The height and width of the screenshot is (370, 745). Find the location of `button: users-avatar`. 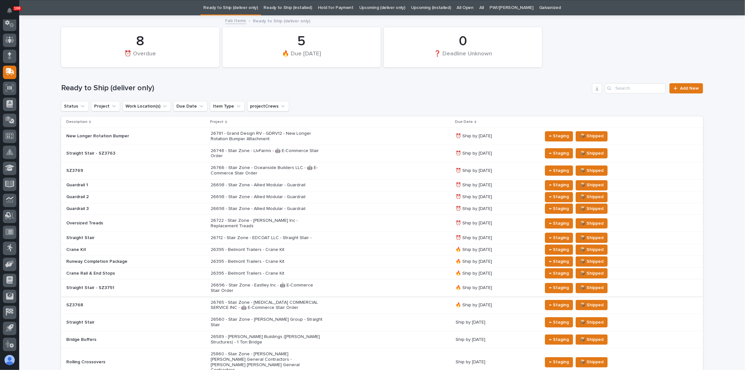

button: users-avatar is located at coordinates (10, 360).